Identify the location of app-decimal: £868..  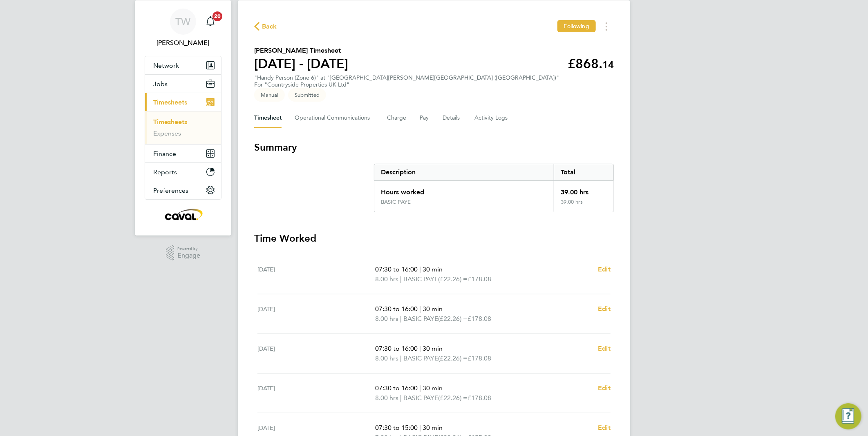
(590, 64).